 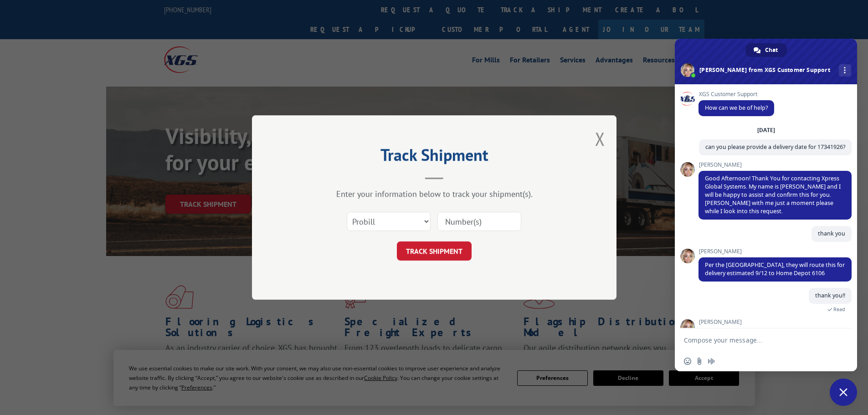 I want to click on span: Chat, so click(x=771, y=50).